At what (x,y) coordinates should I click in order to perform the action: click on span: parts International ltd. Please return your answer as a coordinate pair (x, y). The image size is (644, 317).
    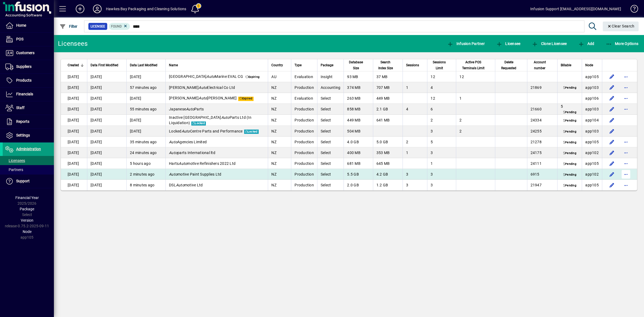
    Looking at the image, I should click on (192, 153).